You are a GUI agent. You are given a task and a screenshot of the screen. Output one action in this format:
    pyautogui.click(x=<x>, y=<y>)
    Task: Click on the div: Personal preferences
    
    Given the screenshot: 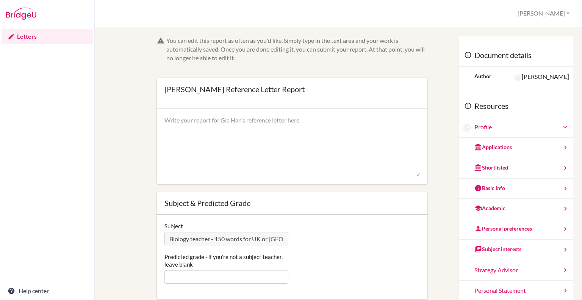 What is the action you would take?
    pyautogui.click(x=503, y=229)
    